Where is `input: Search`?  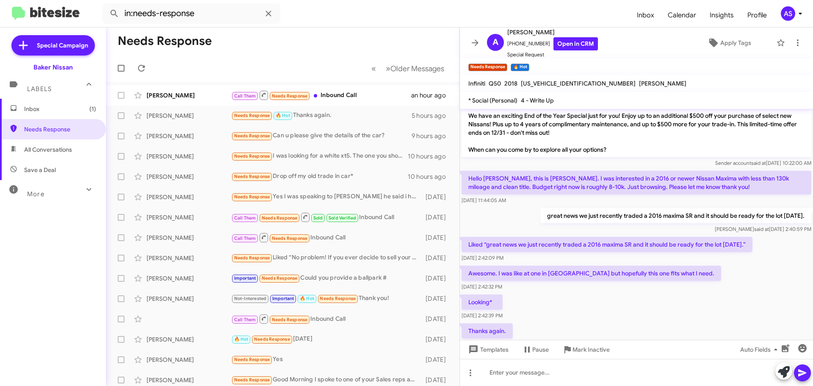 input: Search is located at coordinates (191, 14).